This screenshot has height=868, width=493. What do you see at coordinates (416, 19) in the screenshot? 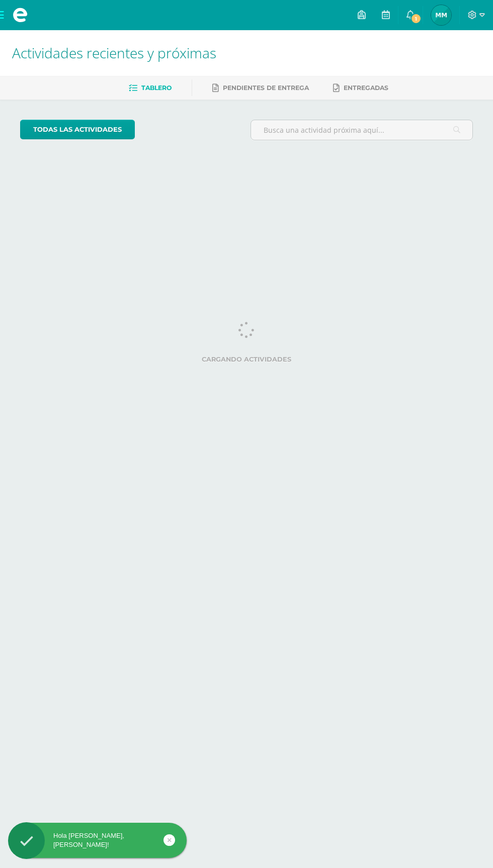
I see `span: 1` at bounding box center [416, 19].